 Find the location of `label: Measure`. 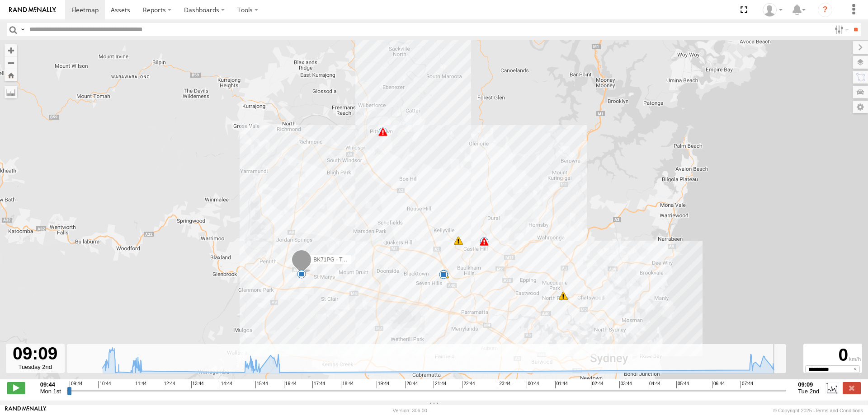

label: Measure is located at coordinates (11, 92).